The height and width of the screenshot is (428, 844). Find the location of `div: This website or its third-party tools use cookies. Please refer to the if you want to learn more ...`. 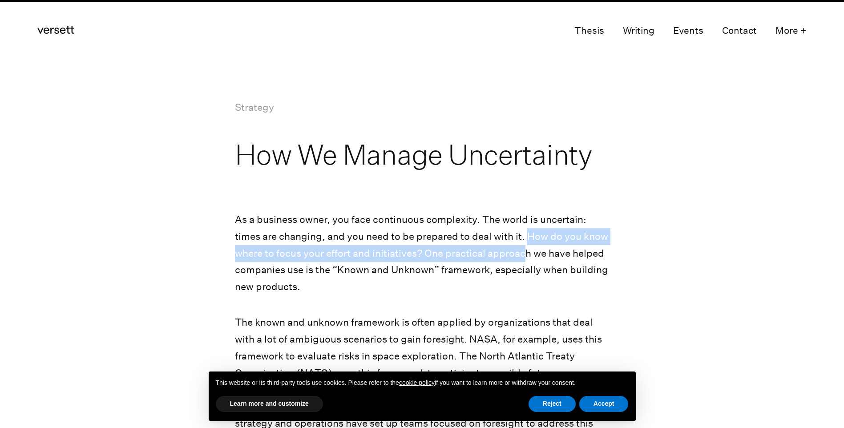

div: This website or its third-party tools use cookies. Please refer to the if you want to learn more ... is located at coordinates (422, 383).